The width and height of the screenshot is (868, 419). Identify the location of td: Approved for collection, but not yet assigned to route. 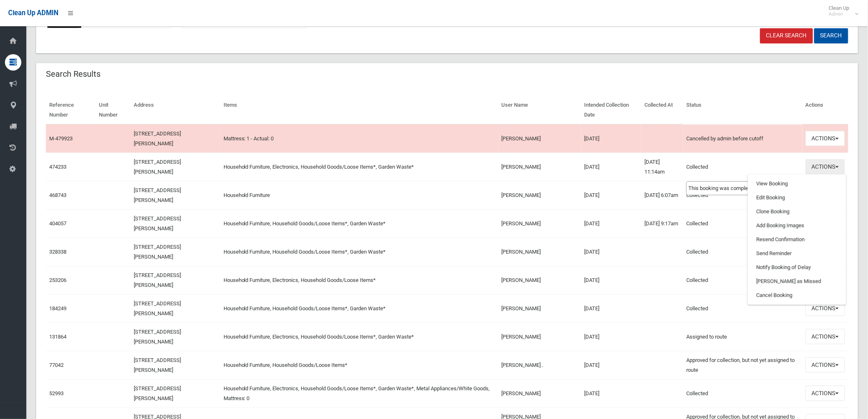
(742, 365).